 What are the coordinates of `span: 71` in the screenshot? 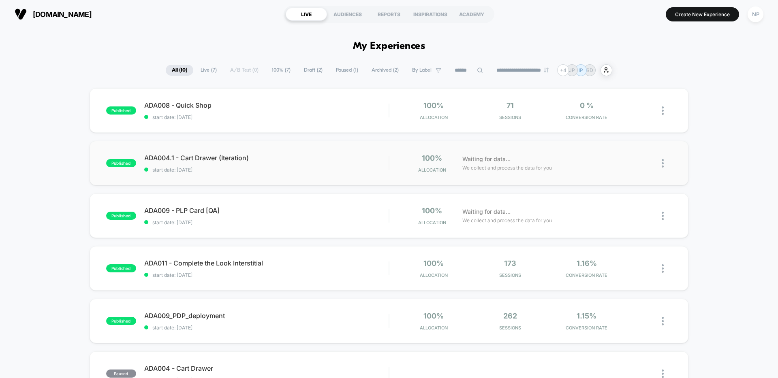 It's located at (510, 105).